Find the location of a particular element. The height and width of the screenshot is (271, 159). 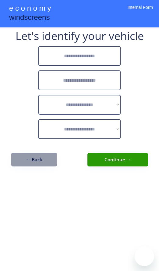

div: Internal Form is located at coordinates (140, 11).